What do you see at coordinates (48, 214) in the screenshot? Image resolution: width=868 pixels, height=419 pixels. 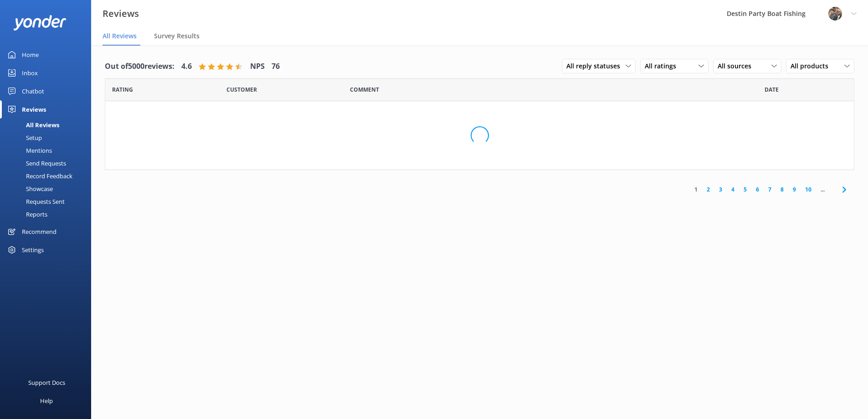 I see `a: Reports` at bounding box center [48, 214].